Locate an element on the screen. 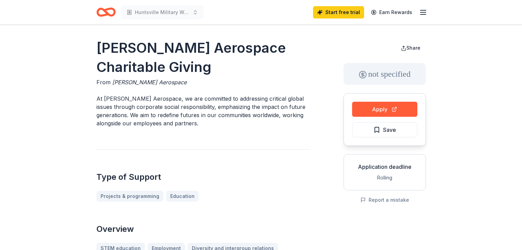 Image resolution: width=522 pixels, height=250 pixels. div: From is located at coordinates (203, 82).